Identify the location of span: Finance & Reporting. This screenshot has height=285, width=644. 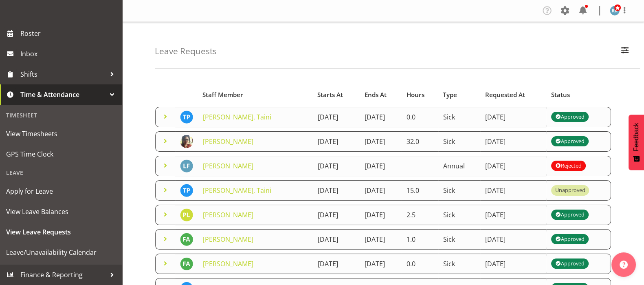
(64, 275).